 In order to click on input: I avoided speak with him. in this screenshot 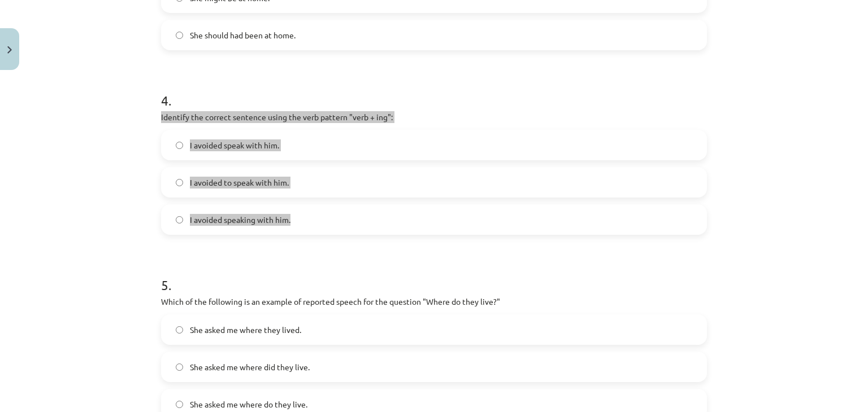, I will do `click(179, 145)`.